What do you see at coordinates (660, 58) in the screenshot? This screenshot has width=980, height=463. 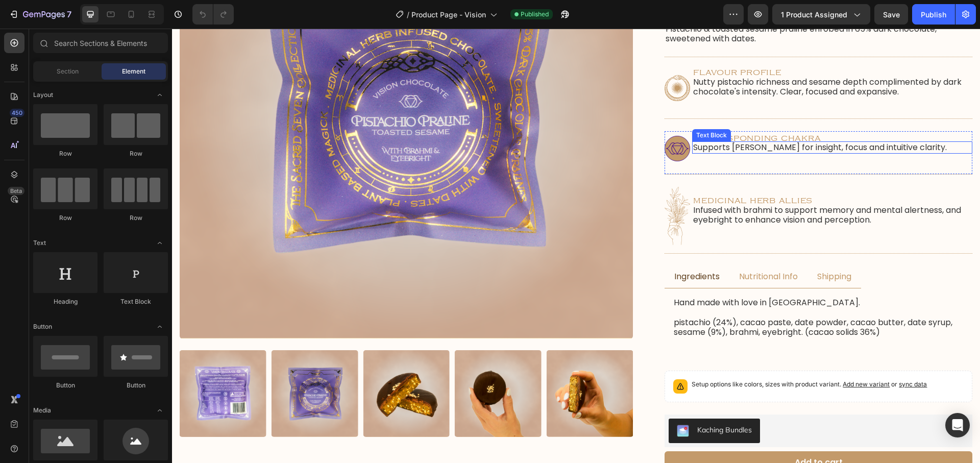 I see `p: Nutty pistachio richness and sesame depth complimented by dark chocolate's intensity. Clear, focu...` at bounding box center [660, 58].